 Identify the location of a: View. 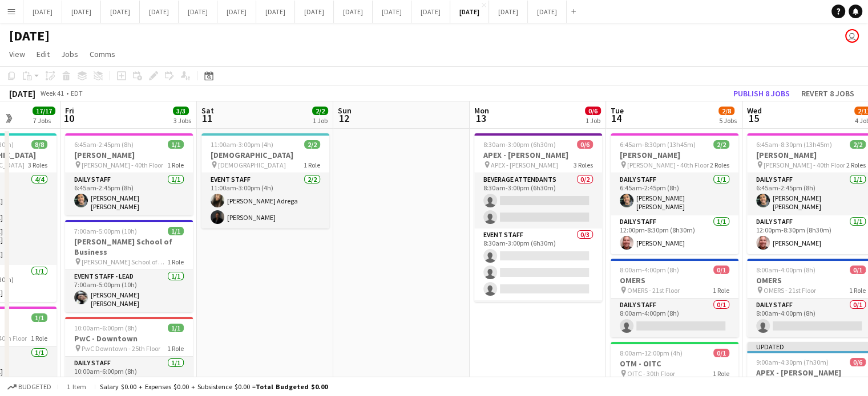
(17, 54).